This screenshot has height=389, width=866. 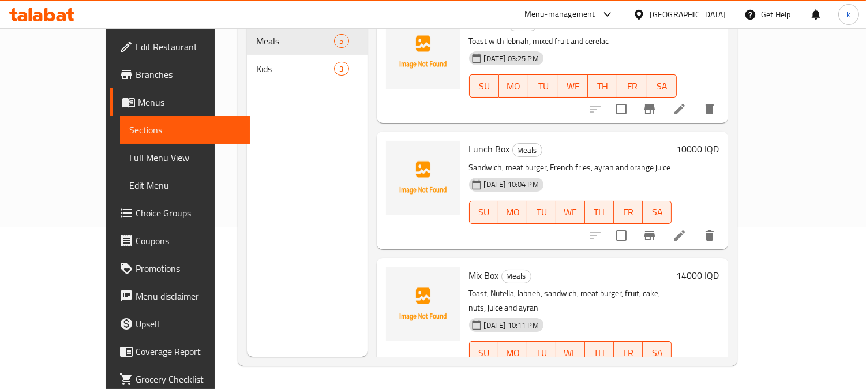 I want to click on a: Coverage Report, so click(x=180, y=351).